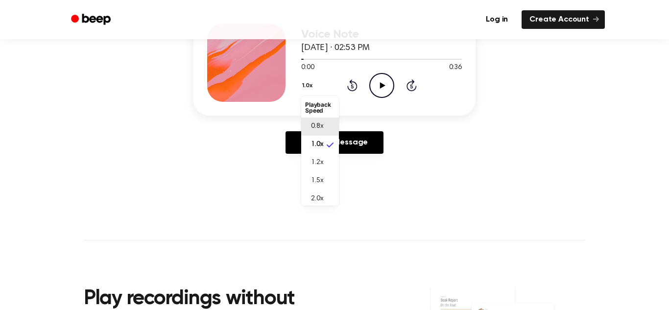 Image resolution: width=669 pixels, height=310 pixels. Describe the element at coordinates (317, 126) in the screenshot. I see `span: 0.8x` at that location.